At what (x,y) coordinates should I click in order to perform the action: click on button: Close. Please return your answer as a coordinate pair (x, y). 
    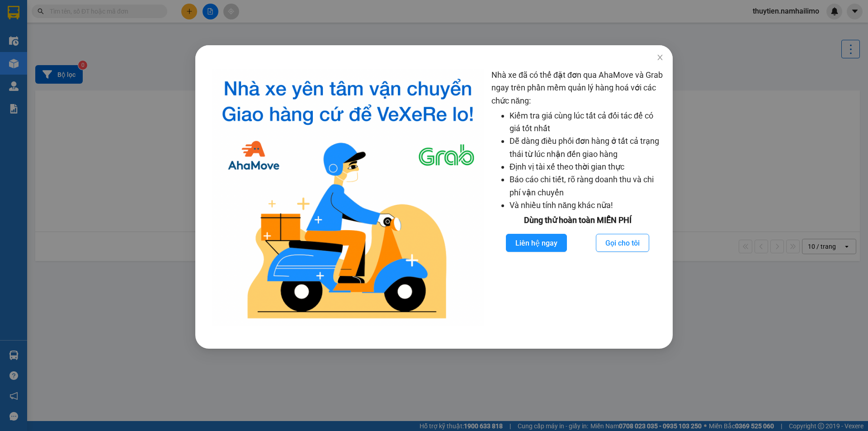
    Looking at the image, I should click on (660, 58).